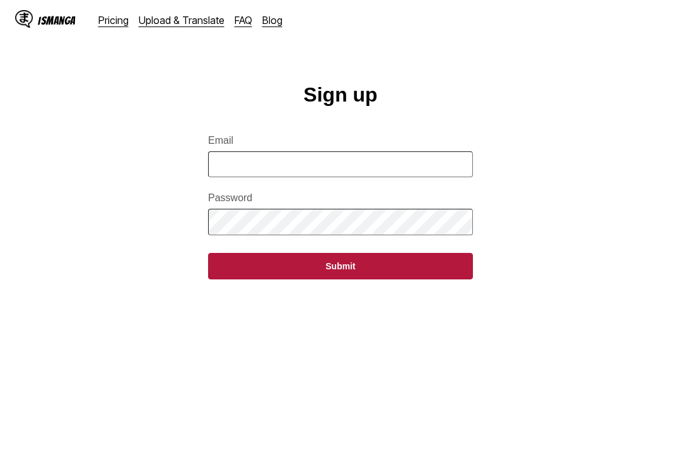  I want to click on div: IsManga, so click(57, 20).